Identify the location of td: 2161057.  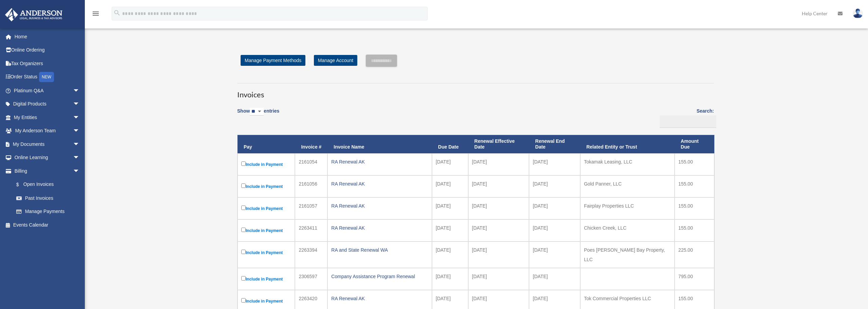
(311, 208).